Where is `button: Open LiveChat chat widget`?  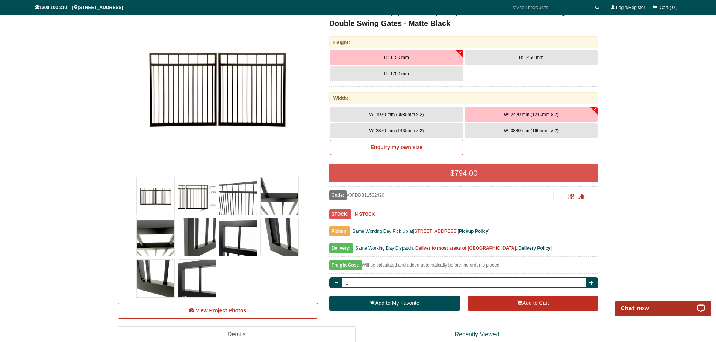 button: Open LiveChat chat widget is located at coordinates (91, 16).